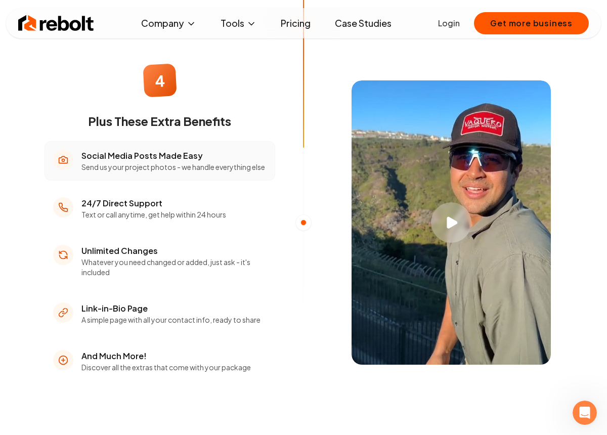  What do you see at coordinates (174, 251) in the screenshot?
I see `h3: Unlimited Changes` at bounding box center [174, 251].